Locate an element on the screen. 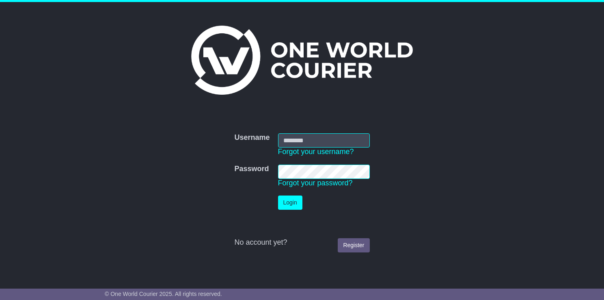  img: One World is located at coordinates (302, 60).